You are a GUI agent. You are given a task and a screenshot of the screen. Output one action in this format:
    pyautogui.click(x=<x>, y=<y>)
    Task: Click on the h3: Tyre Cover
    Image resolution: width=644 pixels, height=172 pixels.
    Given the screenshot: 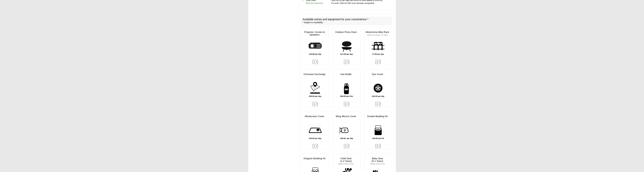 What is the action you would take?
    pyautogui.click(x=378, y=74)
    